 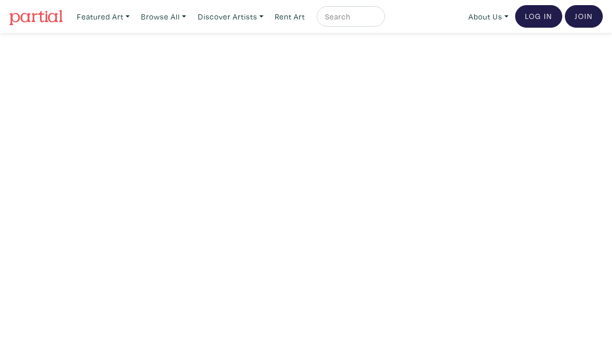 What do you see at coordinates (350, 16) in the screenshot?
I see `input: Search` at bounding box center [350, 16].